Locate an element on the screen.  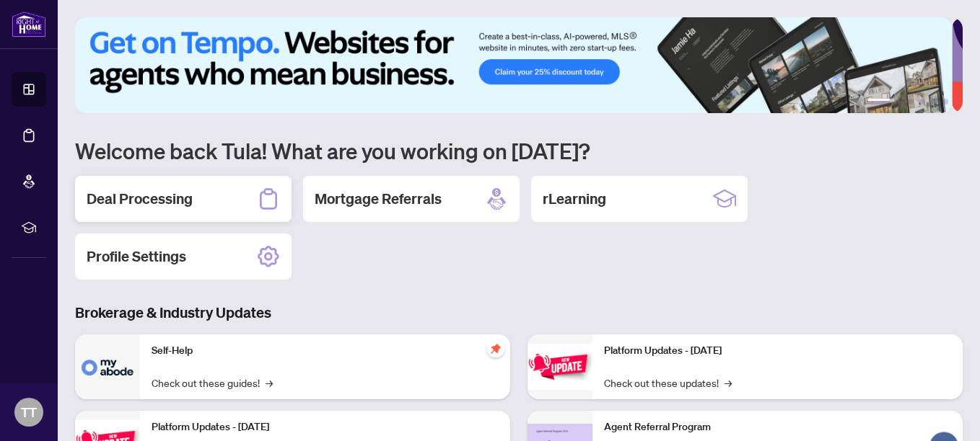
p: Agent Referral Program is located at coordinates (777, 427).